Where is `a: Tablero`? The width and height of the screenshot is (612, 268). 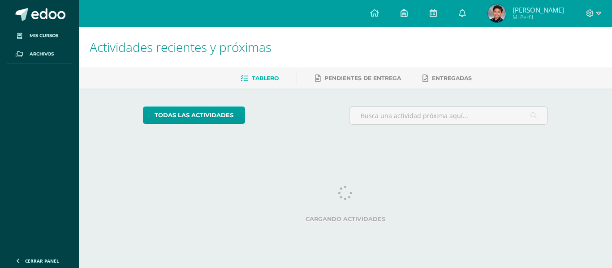
a: Tablero is located at coordinates (259, 78).